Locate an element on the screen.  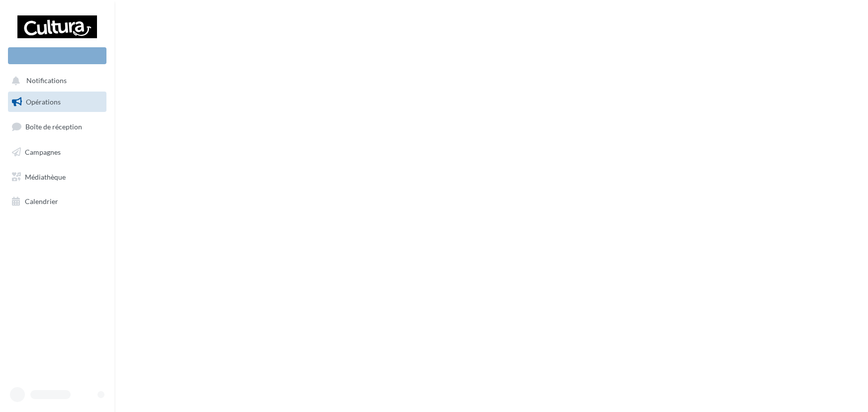
span: Opérations is located at coordinates (43, 102).